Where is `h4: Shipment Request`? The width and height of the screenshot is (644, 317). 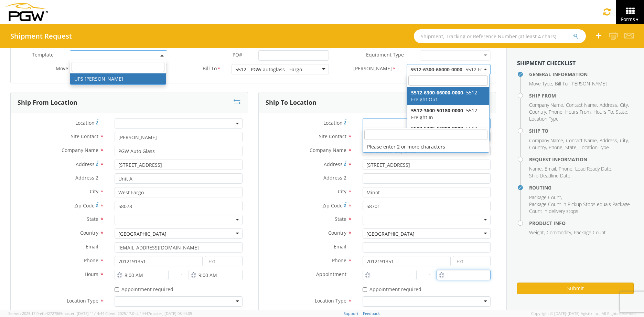
h4: Shipment Request is located at coordinates (41, 36).